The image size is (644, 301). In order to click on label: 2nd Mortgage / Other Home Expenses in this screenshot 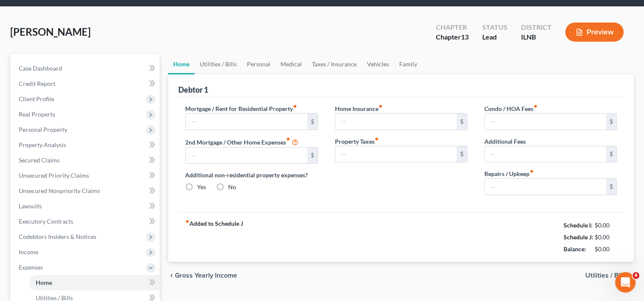, I will do `click(242, 142)`.